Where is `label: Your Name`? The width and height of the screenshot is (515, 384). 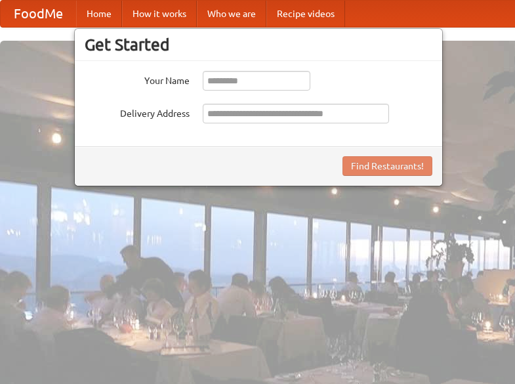 label: Your Name is located at coordinates (137, 79).